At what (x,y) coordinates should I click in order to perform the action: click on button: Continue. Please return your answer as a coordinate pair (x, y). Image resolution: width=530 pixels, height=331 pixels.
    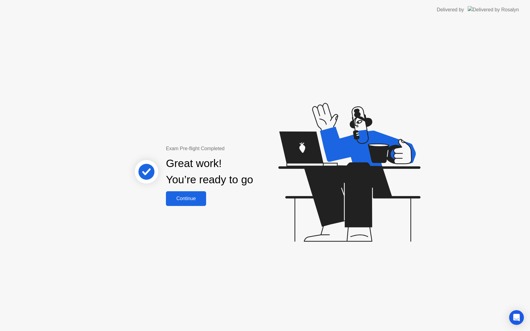
    Looking at the image, I should click on (186, 199).